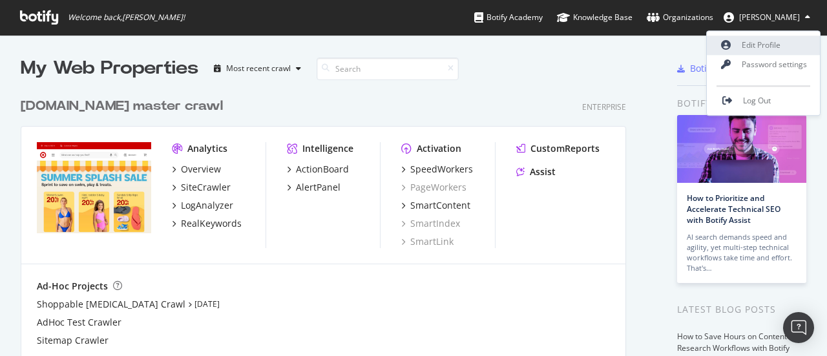  Describe the element at coordinates (742, 149) in the screenshot. I see `img: How to Prioritize and Accelerate Technical SEO with Botify Assist` at that location.